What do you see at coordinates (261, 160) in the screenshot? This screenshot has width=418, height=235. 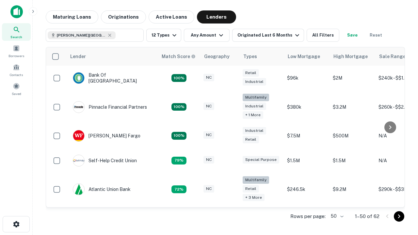 I see `div: Special Purpose` at bounding box center [261, 160].